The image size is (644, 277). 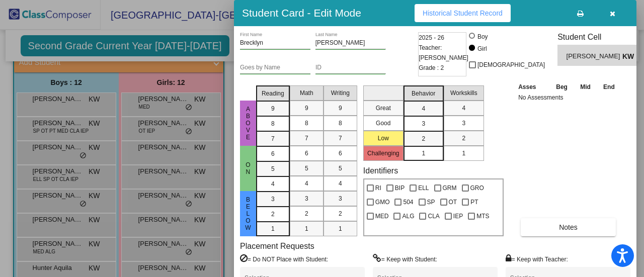 What do you see at coordinates (273, 93) in the screenshot?
I see `span: Reading` at bounding box center [273, 93].